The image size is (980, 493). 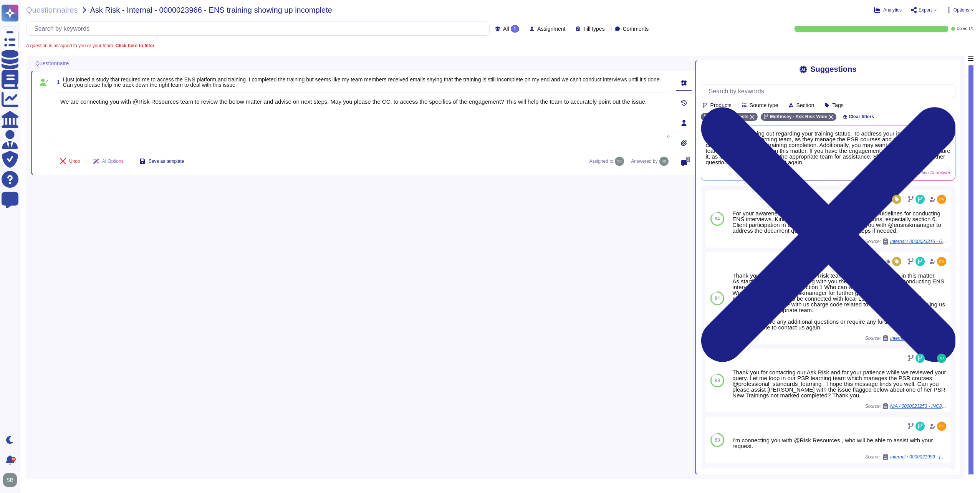 What do you see at coordinates (892, 10) in the screenshot?
I see `span: Analytics` at bounding box center [892, 10].